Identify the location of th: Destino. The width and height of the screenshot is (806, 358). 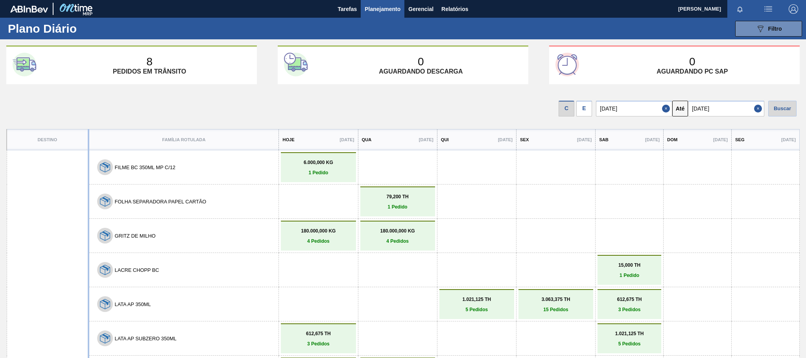
(48, 140).